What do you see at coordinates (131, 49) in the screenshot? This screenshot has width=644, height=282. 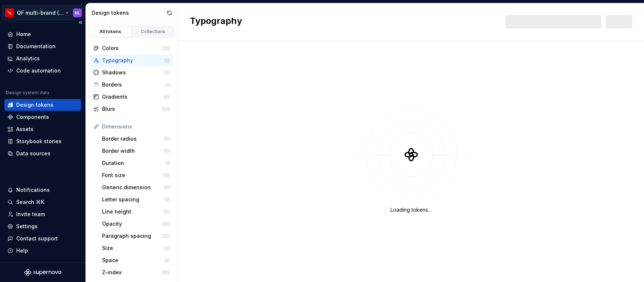 I see `a: Colors` at bounding box center [131, 49].